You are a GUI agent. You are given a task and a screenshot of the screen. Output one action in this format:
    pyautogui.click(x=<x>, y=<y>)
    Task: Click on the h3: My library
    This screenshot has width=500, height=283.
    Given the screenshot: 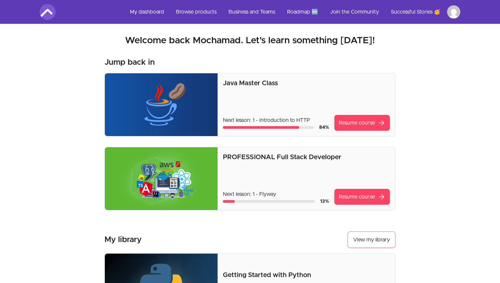 What is the action you would take?
    pyautogui.click(x=123, y=240)
    